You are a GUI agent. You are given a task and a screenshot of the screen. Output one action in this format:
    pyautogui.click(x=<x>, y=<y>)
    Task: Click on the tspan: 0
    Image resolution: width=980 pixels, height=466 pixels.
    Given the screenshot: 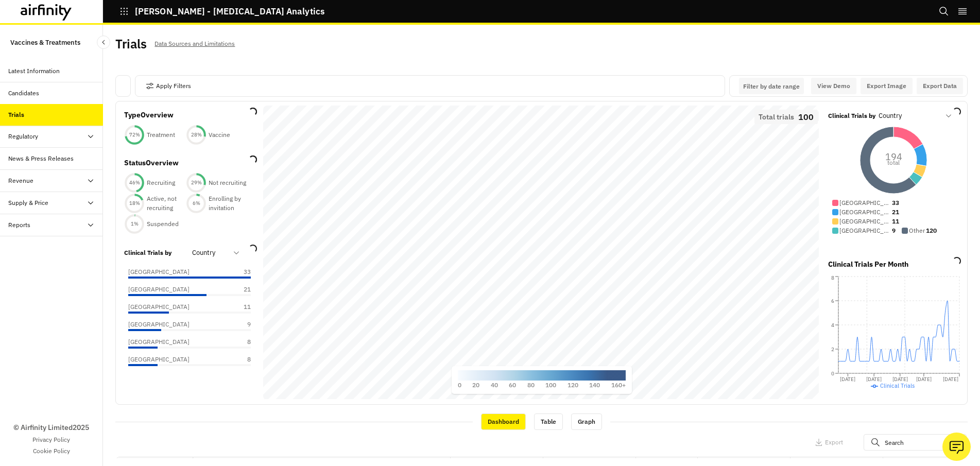 What is the action you would take?
    pyautogui.click(x=833, y=374)
    